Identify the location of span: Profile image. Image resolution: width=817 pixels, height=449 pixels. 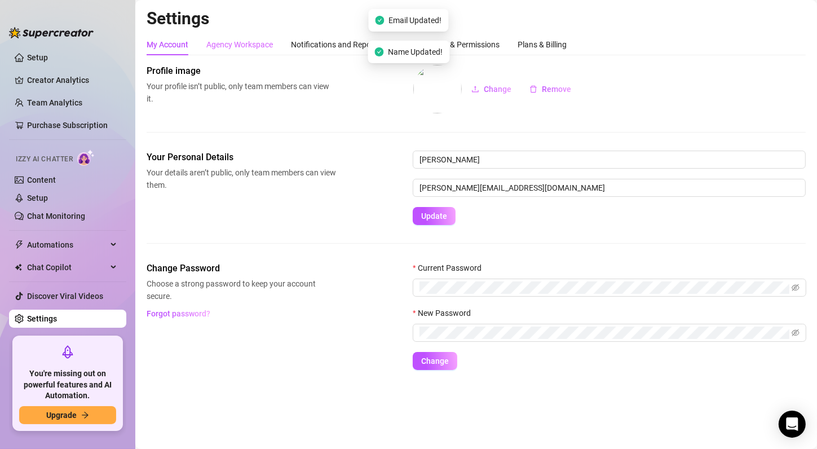
(241, 71).